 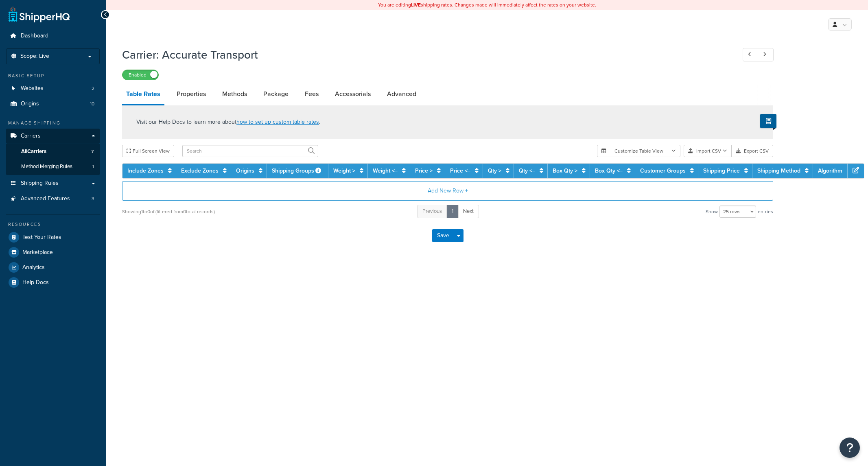 I want to click on a: Price <=, so click(x=460, y=170).